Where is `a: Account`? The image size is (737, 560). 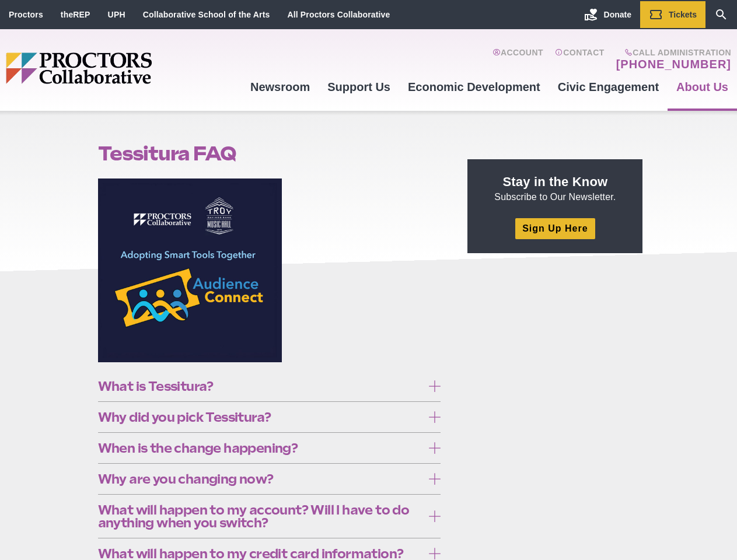 a: Account is located at coordinates (518, 59).